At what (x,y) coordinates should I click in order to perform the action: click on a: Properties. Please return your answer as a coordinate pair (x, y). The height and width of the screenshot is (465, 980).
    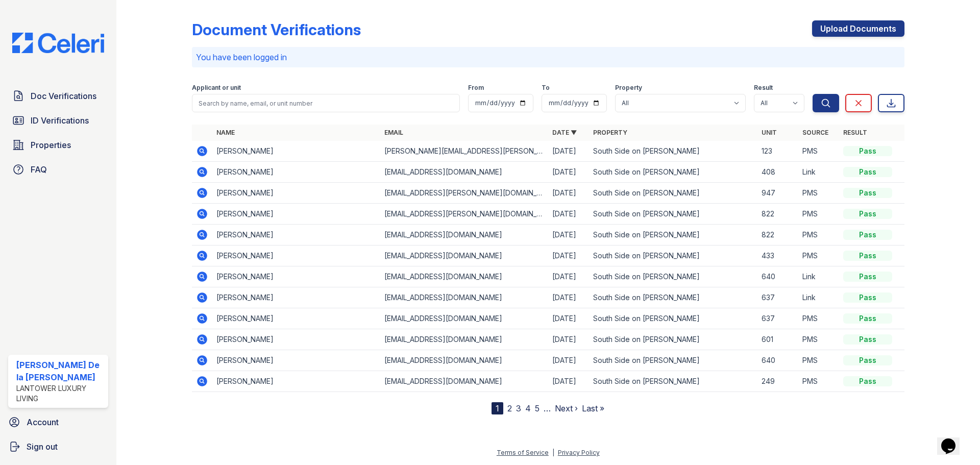
    Looking at the image, I should click on (58, 145).